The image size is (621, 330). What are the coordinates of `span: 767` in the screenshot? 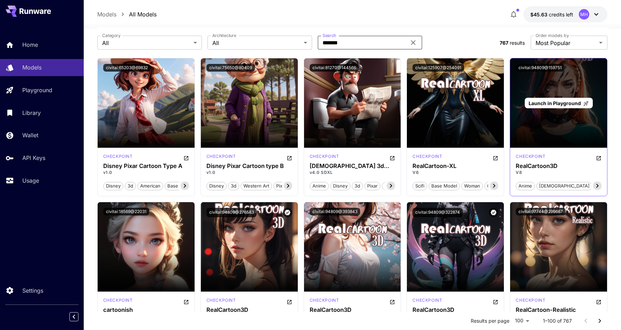 It's located at (504, 43).